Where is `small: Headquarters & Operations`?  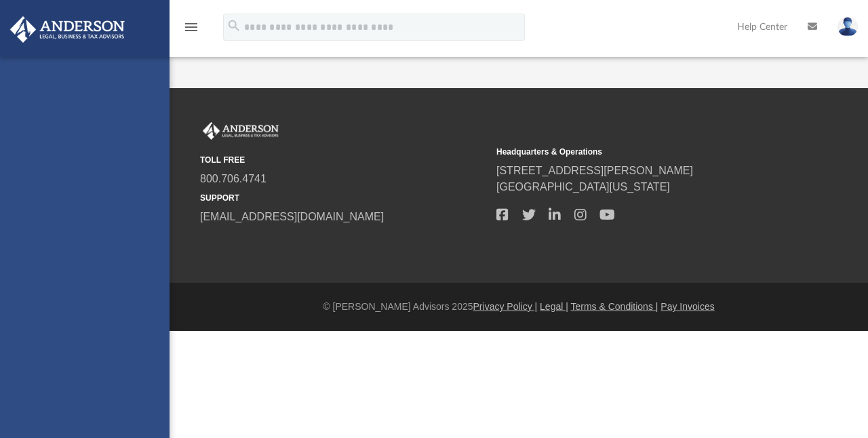 small: Headquarters & Operations is located at coordinates (639, 152).